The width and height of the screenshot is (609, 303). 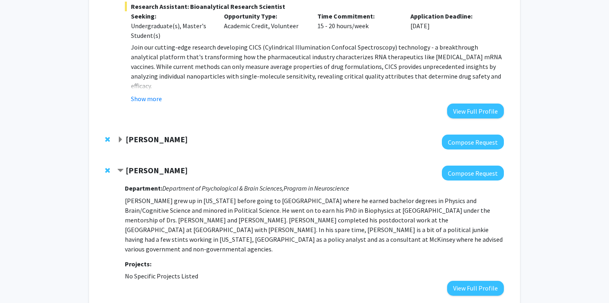 I want to click on span: Research Assistant: Bioanalytical Research Scientist, so click(x=314, y=6).